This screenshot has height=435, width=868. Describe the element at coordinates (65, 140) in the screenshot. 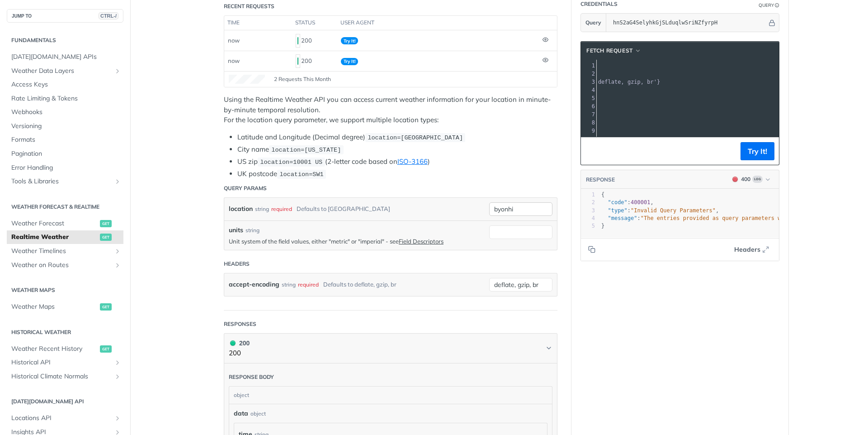

I see `a: Formats` at that location.